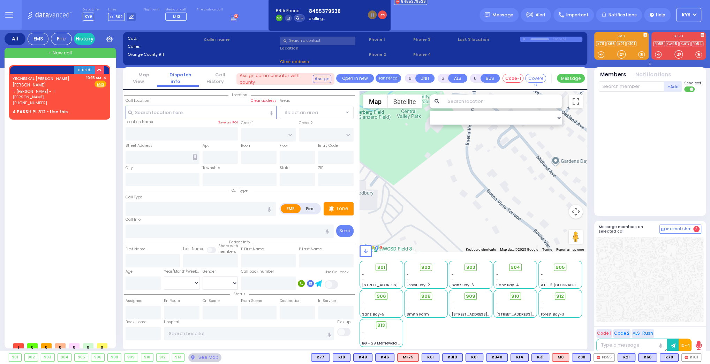 The height and width of the screenshot is (364, 710). What do you see at coordinates (134, 301) in the screenshot?
I see `label: Assigned` at bounding box center [134, 301].